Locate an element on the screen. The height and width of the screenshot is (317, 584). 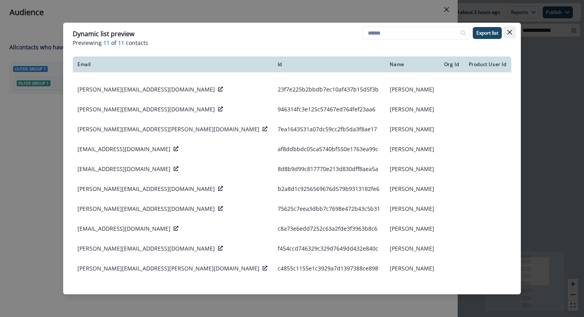
p: Dynamic list preview is located at coordinates (103, 34).